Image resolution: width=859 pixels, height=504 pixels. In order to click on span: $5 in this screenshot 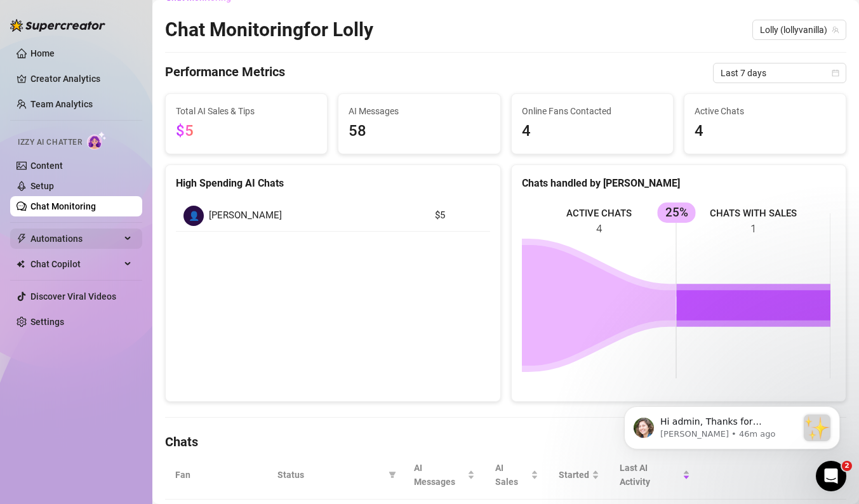, I will do `click(185, 131)`.